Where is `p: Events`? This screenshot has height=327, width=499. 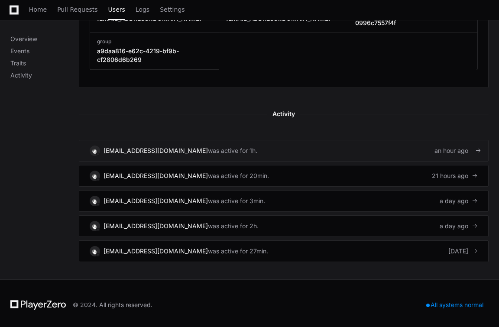
p: Events is located at coordinates (45, 51).